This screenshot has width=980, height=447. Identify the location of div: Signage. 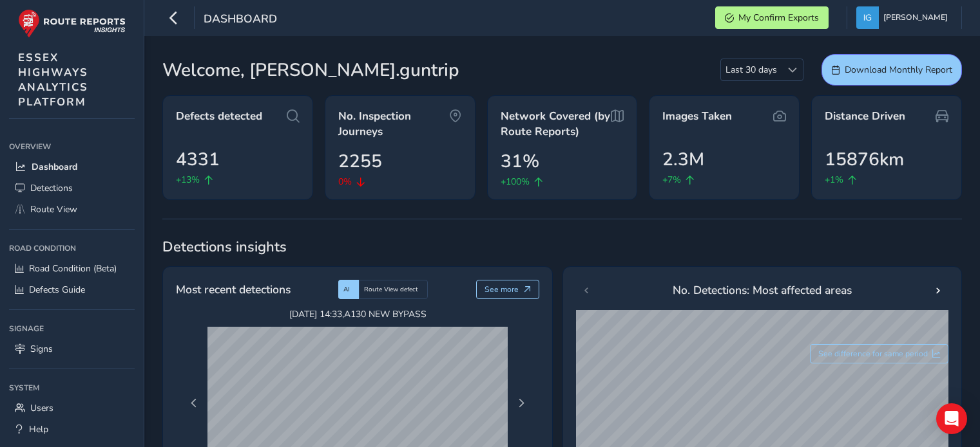
(72, 329).